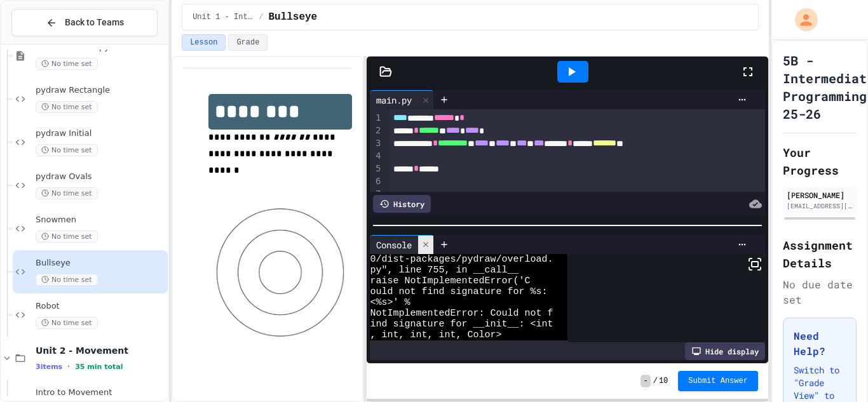 This screenshot has height=402, width=868. I want to click on div: 3, so click(376, 143).